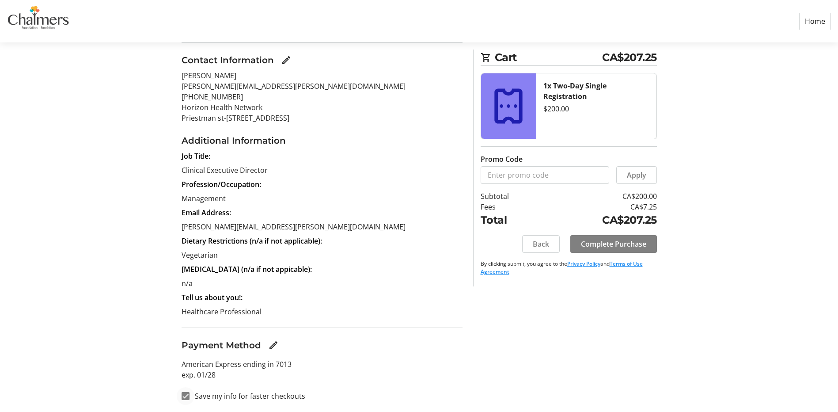 This screenshot has width=838, height=412. What do you see at coordinates (599, 207) in the screenshot?
I see `td: CA$7.25` at bounding box center [599, 207].